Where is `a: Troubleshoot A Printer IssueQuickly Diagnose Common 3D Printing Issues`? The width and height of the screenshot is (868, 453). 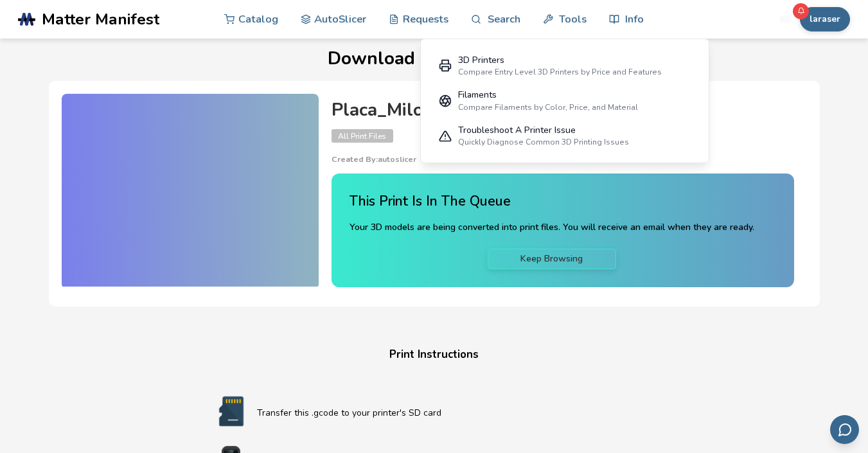 a: Troubleshoot A Printer IssueQuickly Diagnose Common 3D Printing Issues is located at coordinates (565, 136).